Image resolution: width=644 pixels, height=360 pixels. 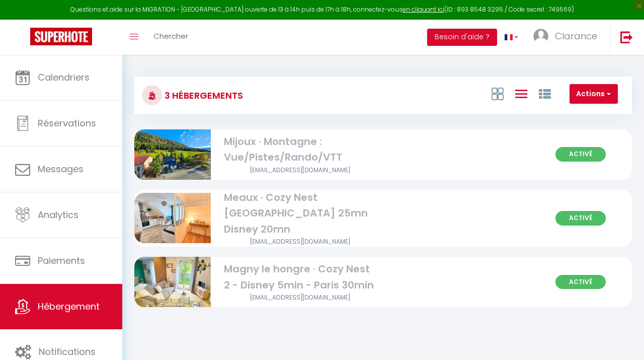 I want to click on h3: 3 Hébergements, so click(x=202, y=95).